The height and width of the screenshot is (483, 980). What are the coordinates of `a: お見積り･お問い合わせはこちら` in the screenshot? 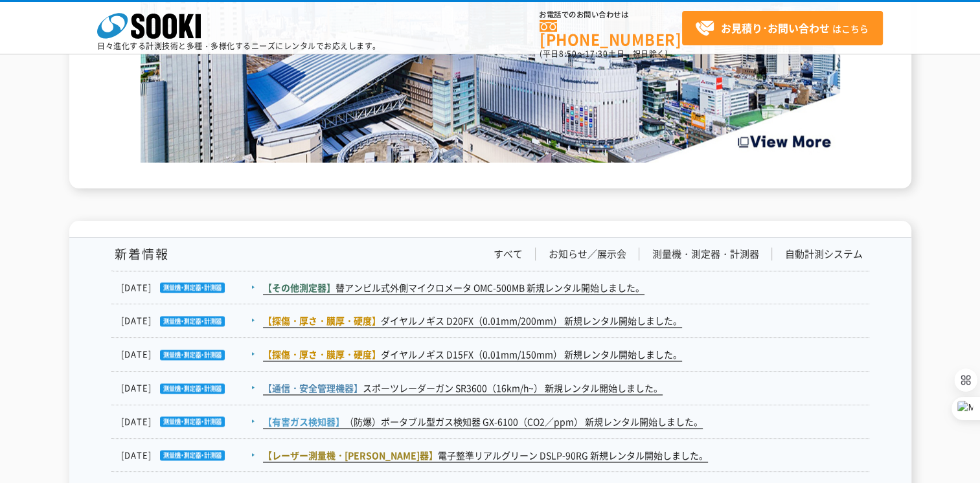 It's located at (782, 28).